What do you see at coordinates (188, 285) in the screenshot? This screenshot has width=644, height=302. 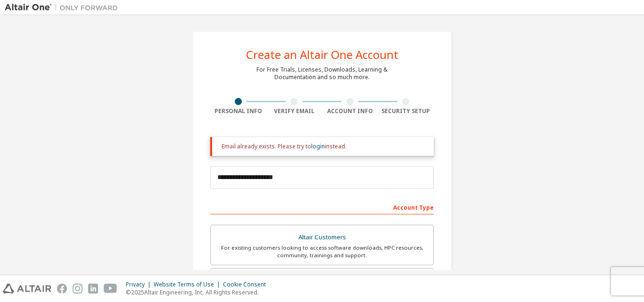 I see `div: Website Terms of Use` at bounding box center [188, 285].